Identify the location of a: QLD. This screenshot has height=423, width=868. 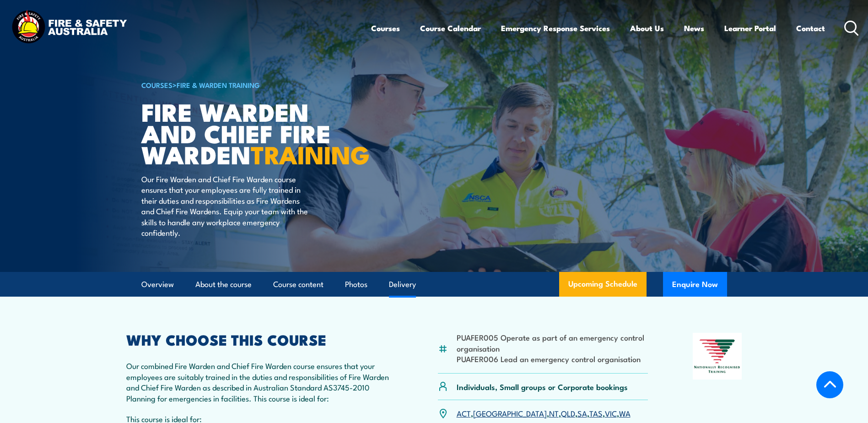
(568, 413).